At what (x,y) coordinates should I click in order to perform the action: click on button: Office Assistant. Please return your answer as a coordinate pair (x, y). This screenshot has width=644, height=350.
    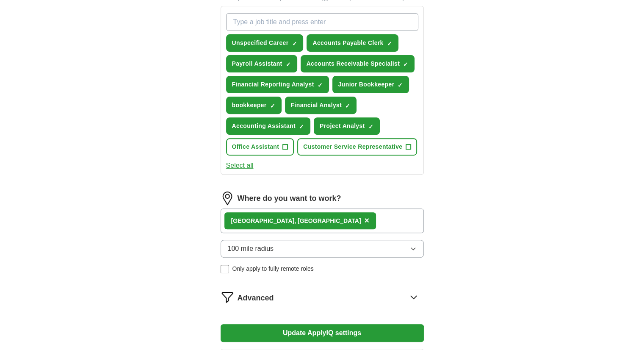
    Looking at the image, I should click on (260, 147).